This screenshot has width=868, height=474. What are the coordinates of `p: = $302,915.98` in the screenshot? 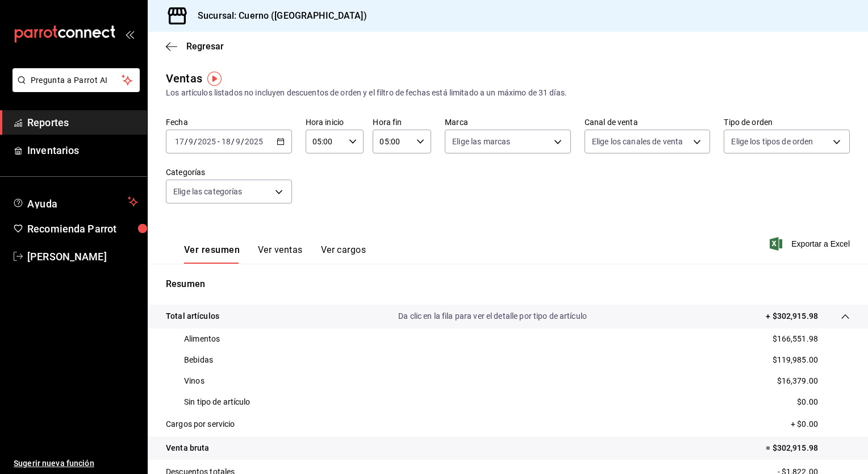 It's located at (808, 447).